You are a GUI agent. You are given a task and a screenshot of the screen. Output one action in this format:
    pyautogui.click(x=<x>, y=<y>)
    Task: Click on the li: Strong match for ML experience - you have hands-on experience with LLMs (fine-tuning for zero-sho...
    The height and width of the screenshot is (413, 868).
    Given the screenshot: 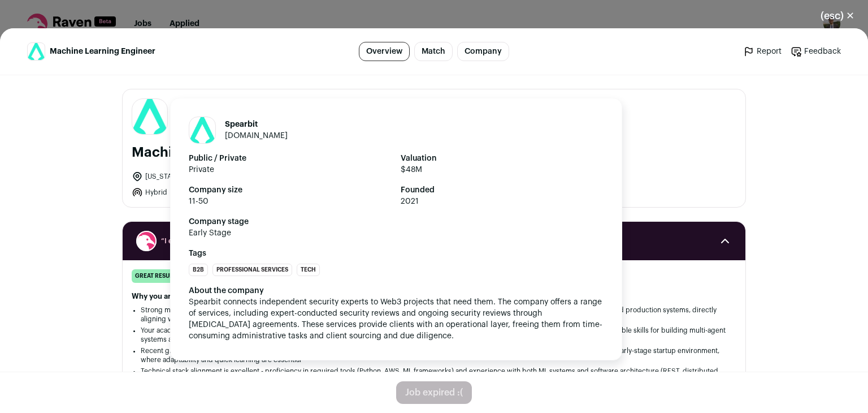 What is the action you would take?
    pyautogui.click(x=434, y=315)
    